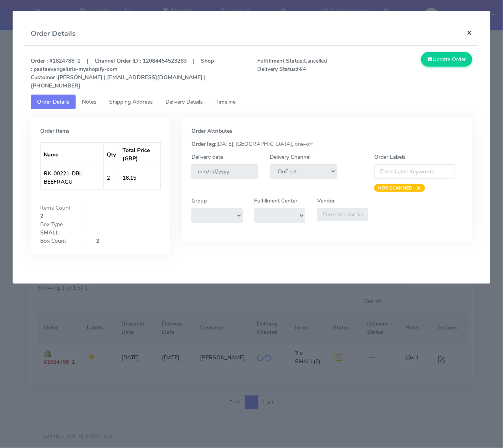 This screenshot has height=448, width=503. Describe the element at coordinates (140, 154) in the screenshot. I see `th: Total Price (GBP)` at that location.